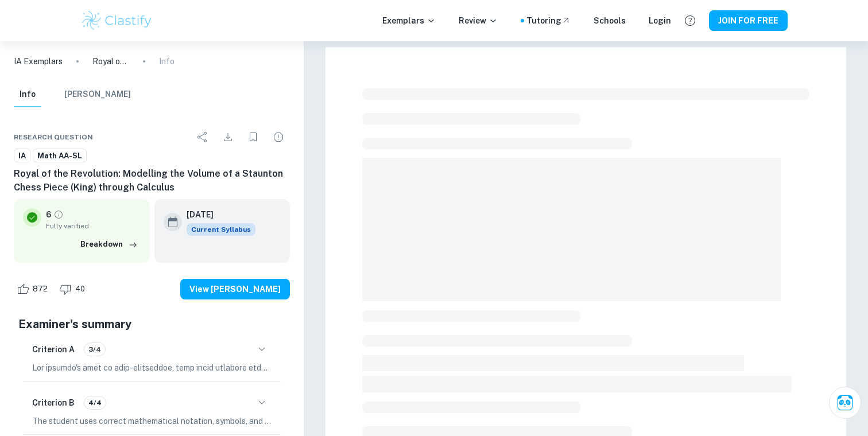 This screenshot has width=868, height=436. I want to click on p: IA Exemplars, so click(38, 62).